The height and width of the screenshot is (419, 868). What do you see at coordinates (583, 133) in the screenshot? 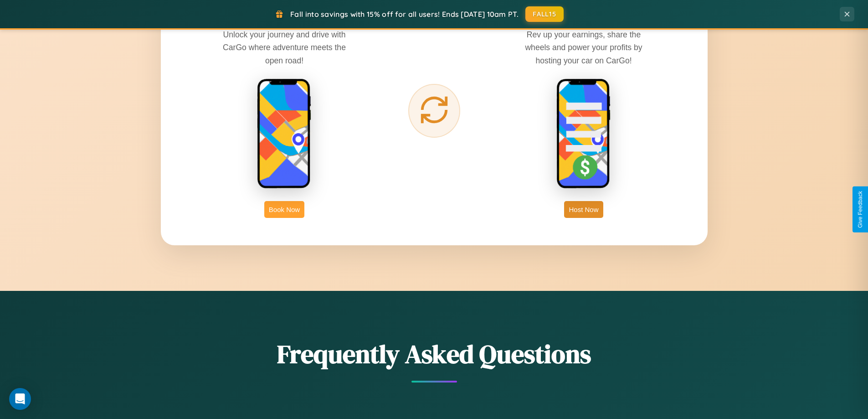
I see `img: host phone` at bounding box center [583, 133].